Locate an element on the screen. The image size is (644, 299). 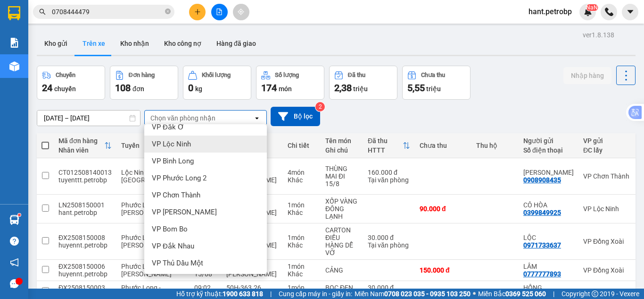
sup: 1 is located at coordinates (19, 215).